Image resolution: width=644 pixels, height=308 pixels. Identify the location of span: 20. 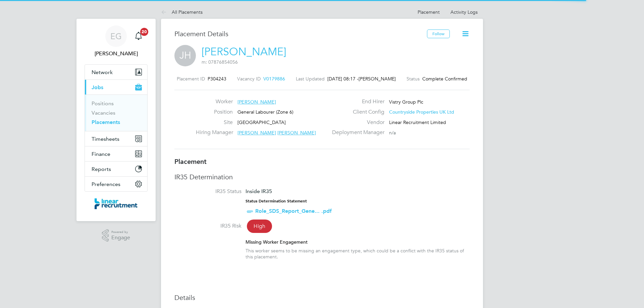
(144, 32).